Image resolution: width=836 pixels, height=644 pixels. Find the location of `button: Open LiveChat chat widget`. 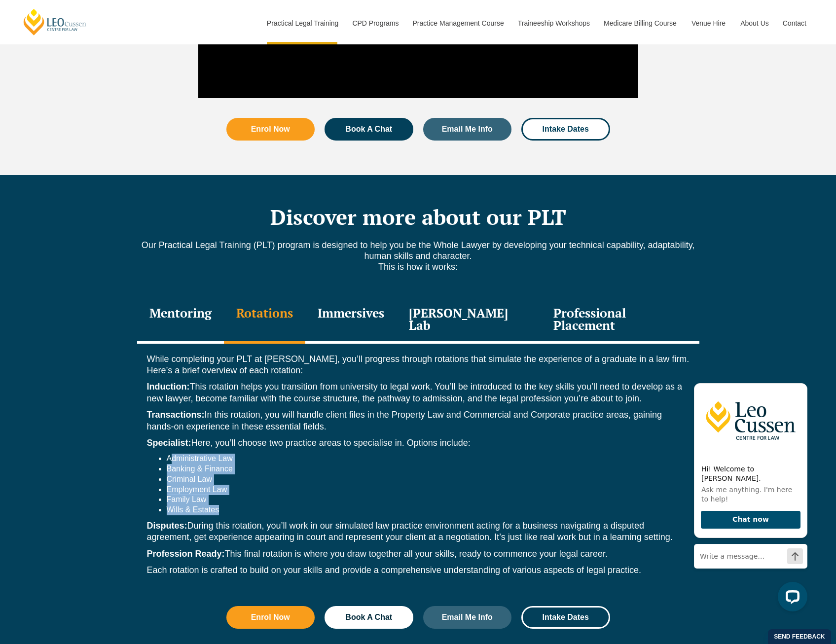

button: Open LiveChat chat widget is located at coordinates (107, 222).